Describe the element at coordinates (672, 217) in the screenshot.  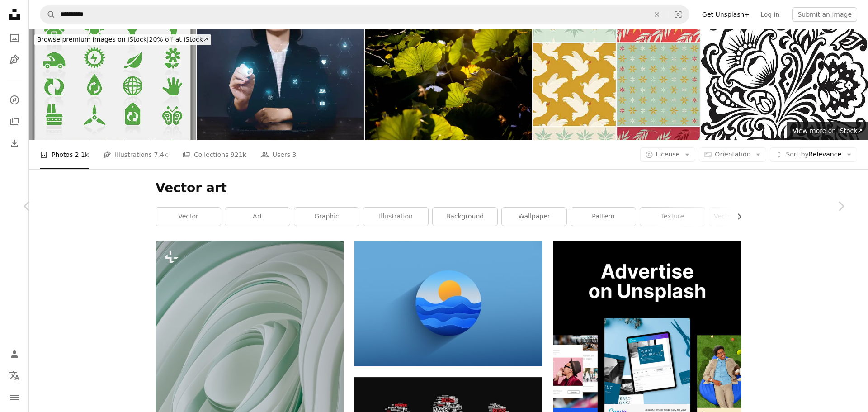
I see `a: texture` at that location.